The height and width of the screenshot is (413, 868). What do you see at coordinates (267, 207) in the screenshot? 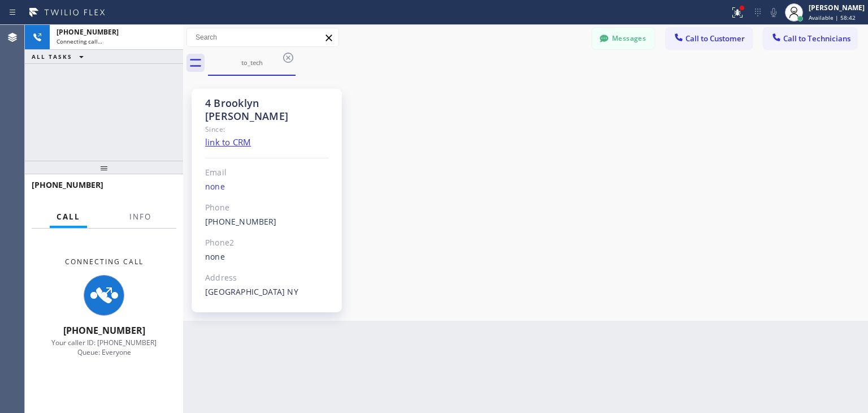
I see `div: Phone` at bounding box center [267, 207].